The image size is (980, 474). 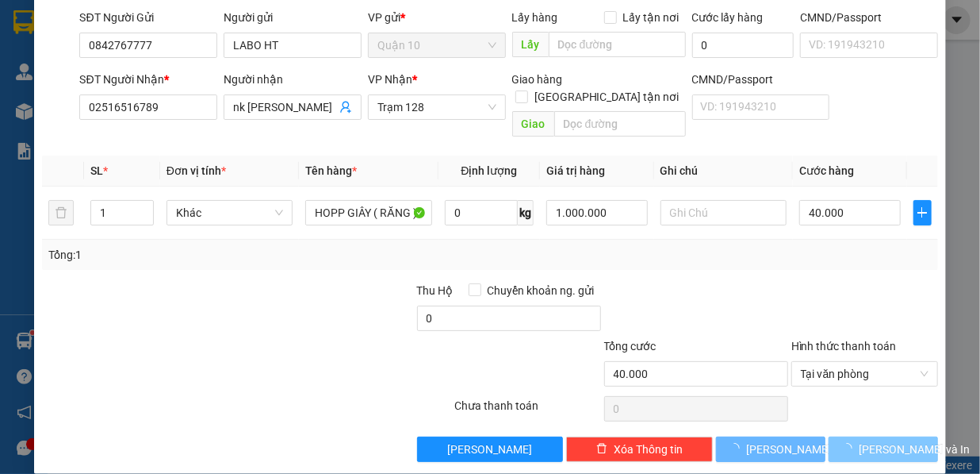 What do you see at coordinates (437, 17) in the screenshot?
I see `div: VP gửi` at bounding box center [437, 17].